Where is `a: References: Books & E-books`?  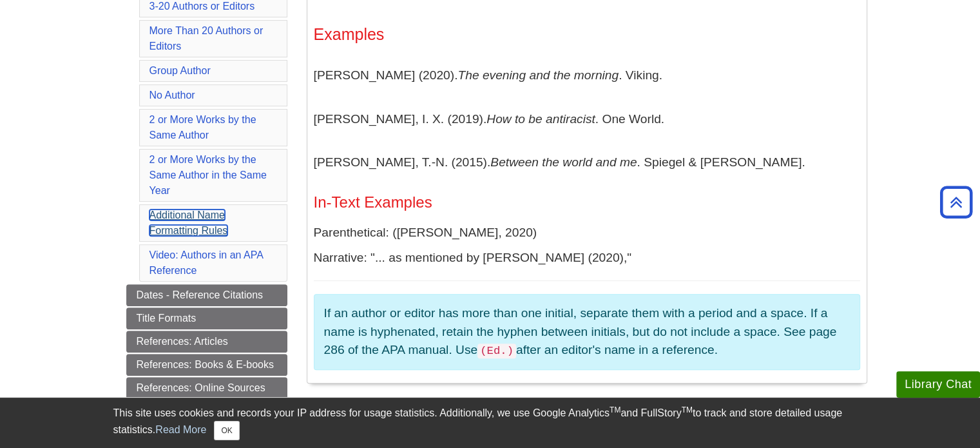 a: References: Books & E-books is located at coordinates (207, 365).